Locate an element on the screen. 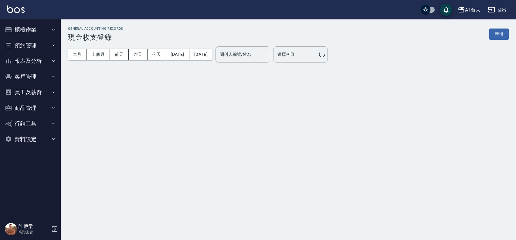 Image resolution: width=516 pixels, height=240 pixels. button: save is located at coordinates (446, 10).